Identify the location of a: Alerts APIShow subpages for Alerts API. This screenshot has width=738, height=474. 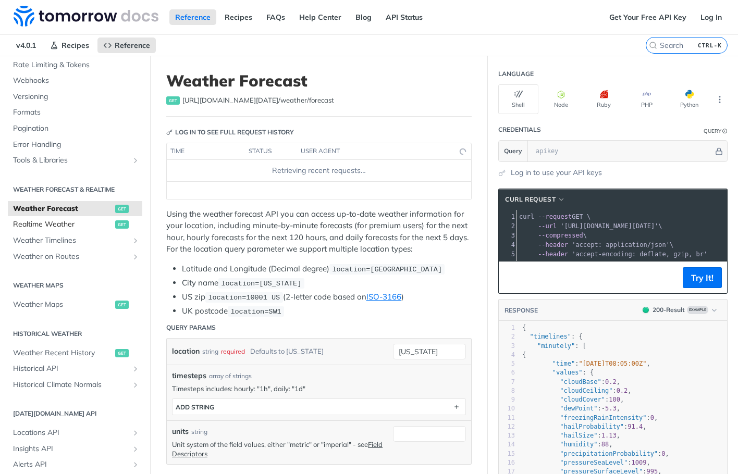
(75, 465).